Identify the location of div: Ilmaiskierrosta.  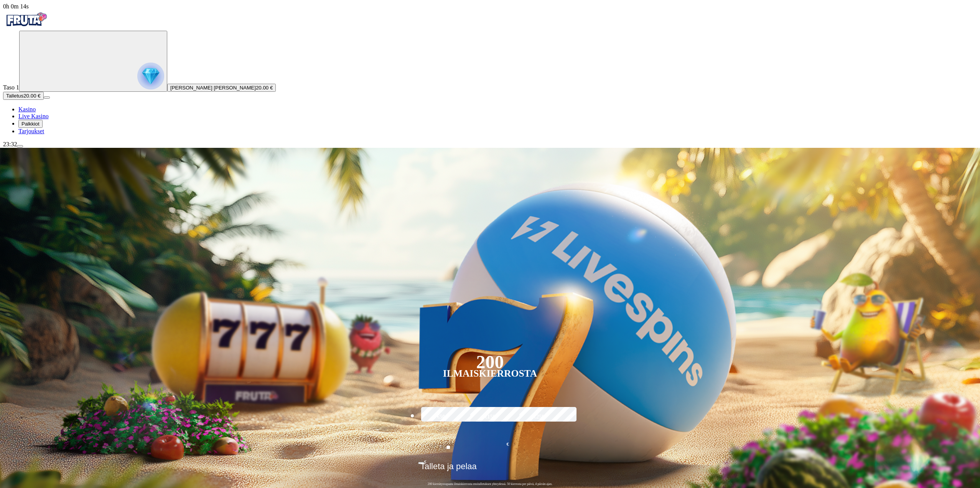
(490, 374).